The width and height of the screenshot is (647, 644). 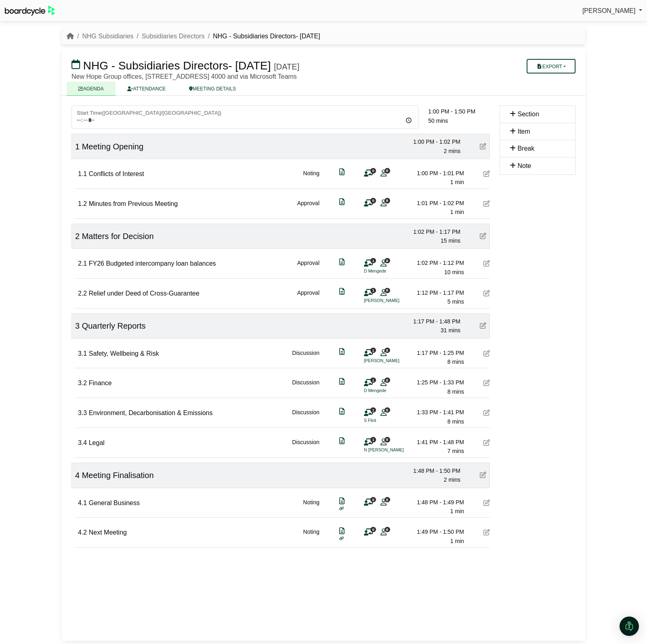 I want to click on span: 2, so click(x=77, y=236).